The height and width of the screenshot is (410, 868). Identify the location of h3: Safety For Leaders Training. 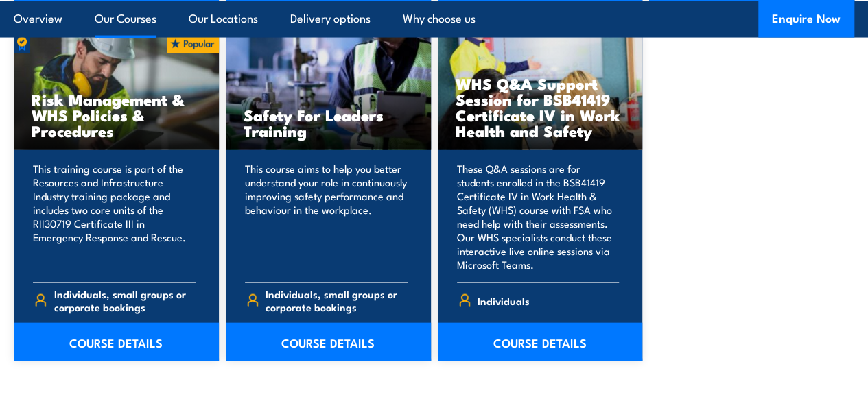
(328, 122).